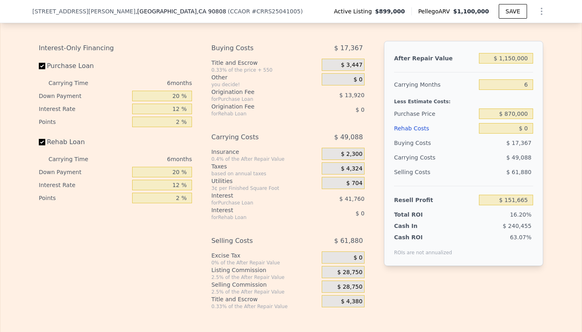 This screenshot has height=332, width=582. I want to click on span: $ 240,455, so click(517, 226).